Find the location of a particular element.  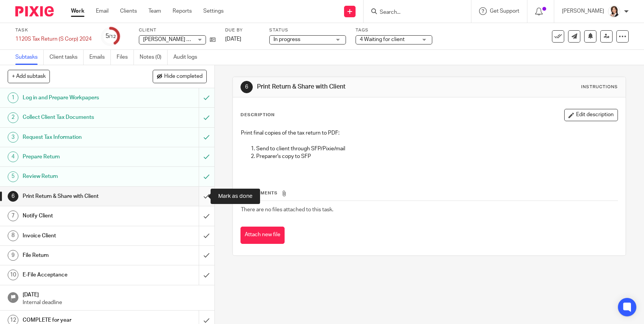

label: Client is located at coordinates (177, 30).